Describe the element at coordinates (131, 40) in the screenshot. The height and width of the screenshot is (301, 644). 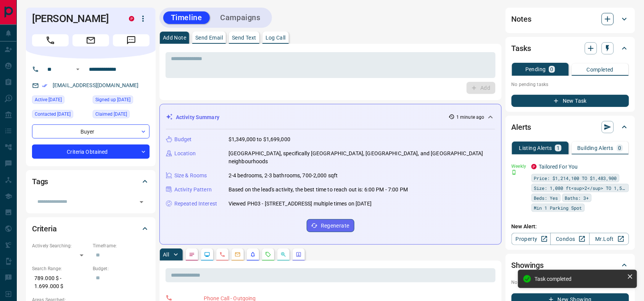
I see `span: Message` at that location.